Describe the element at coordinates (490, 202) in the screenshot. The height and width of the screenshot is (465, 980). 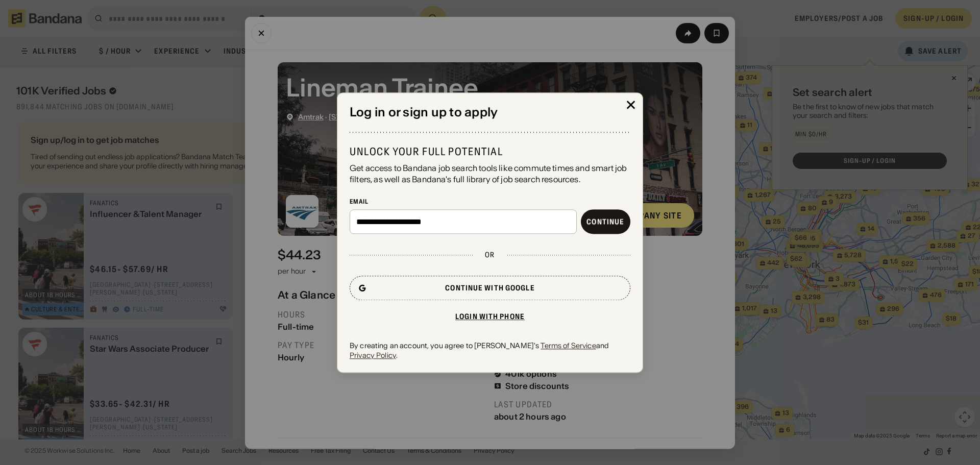
I see `div: Email` at that location.